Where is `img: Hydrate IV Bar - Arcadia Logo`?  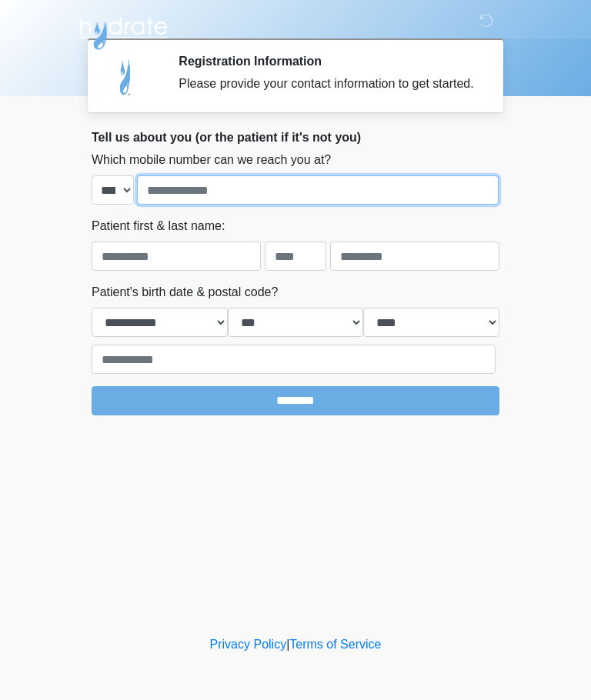
img: Hydrate IV Bar - Arcadia Logo is located at coordinates (123, 31).